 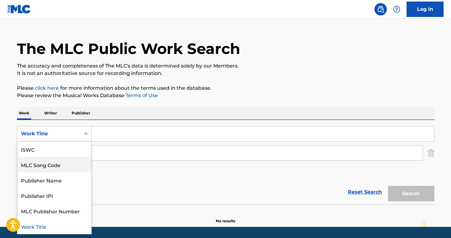 What do you see at coordinates (225, 218) in the screenshot?
I see `p: No results` at bounding box center [225, 218].